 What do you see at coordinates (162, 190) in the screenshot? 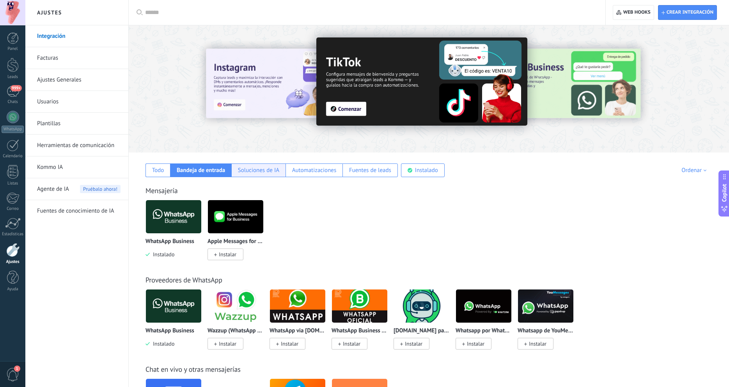
I see `a: Mensajería` at bounding box center [162, 190].